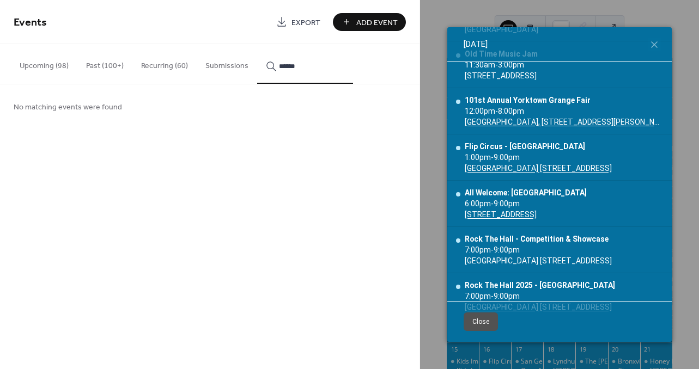  What do you see at coordinates (480, 111) in the screenshot?
I see `span: 12:00pm` at bounding box center [480, 111].